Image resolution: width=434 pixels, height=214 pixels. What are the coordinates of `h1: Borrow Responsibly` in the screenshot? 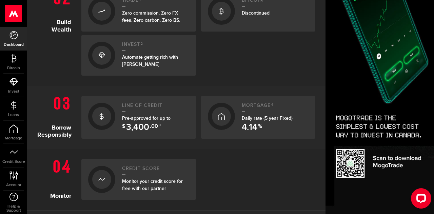 It's located at (57, 116).